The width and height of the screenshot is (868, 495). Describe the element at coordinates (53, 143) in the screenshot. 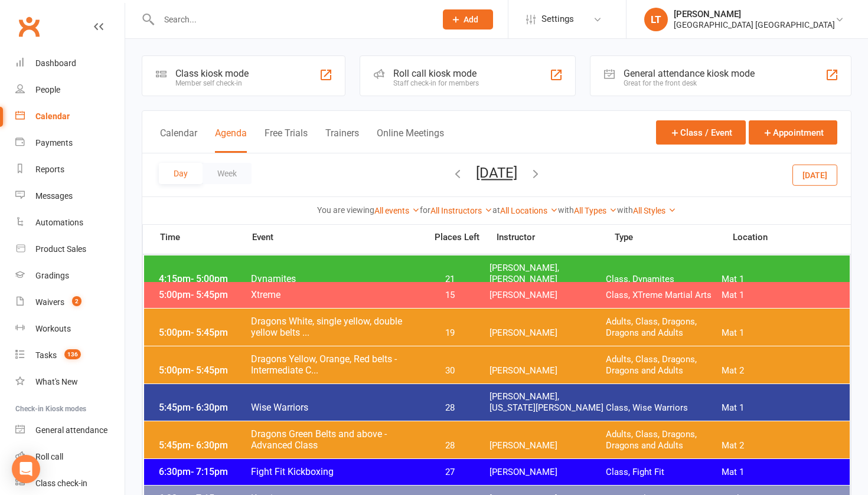

I see `div: Payments` at that location.